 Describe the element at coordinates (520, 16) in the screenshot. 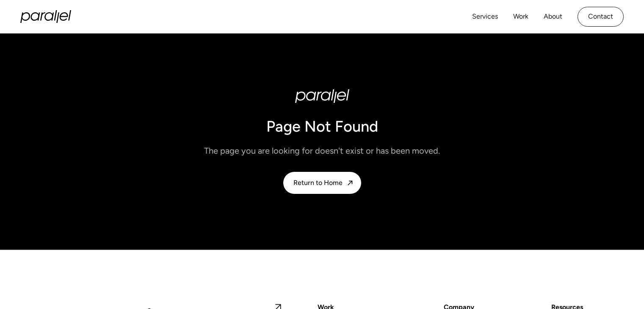

I see `a: Work` at that location.